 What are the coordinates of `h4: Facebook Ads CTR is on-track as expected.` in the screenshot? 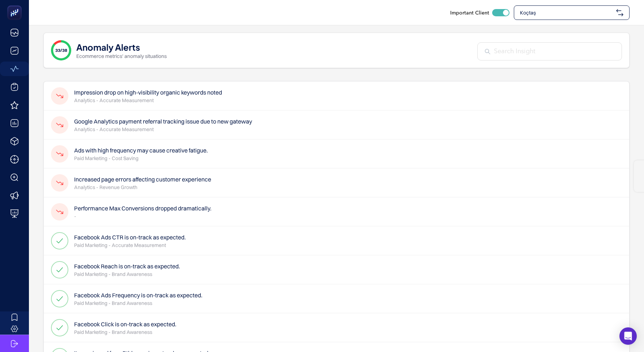 It's located at (130, 237).